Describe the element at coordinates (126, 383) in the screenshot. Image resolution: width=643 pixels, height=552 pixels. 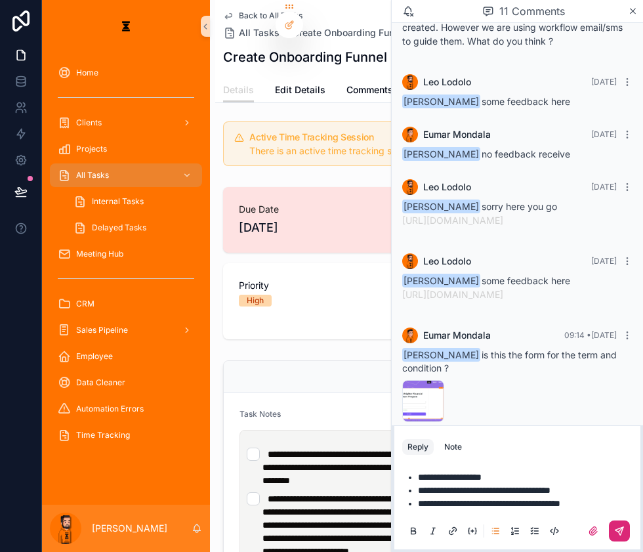
I see `a: Data Cleaner` at that location.